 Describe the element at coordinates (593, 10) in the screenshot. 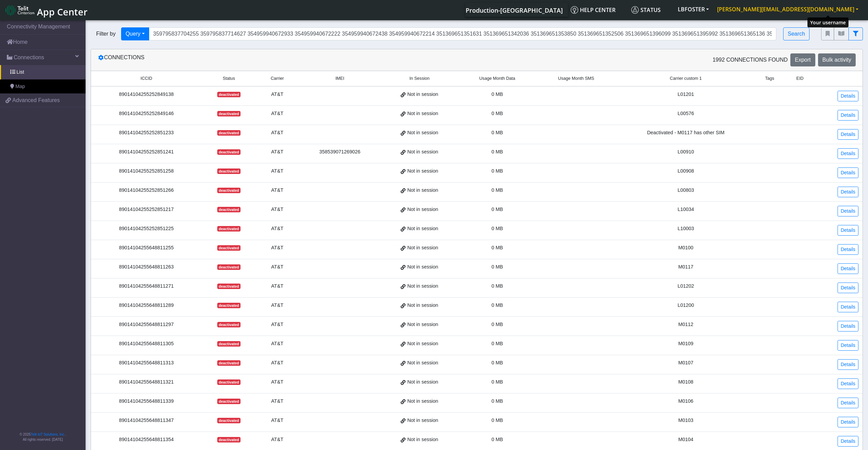

I see `span: Help center` at that location.